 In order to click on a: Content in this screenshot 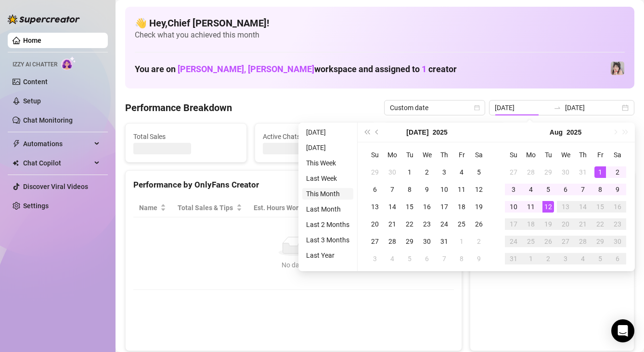, I will do `click(35, 82)`.